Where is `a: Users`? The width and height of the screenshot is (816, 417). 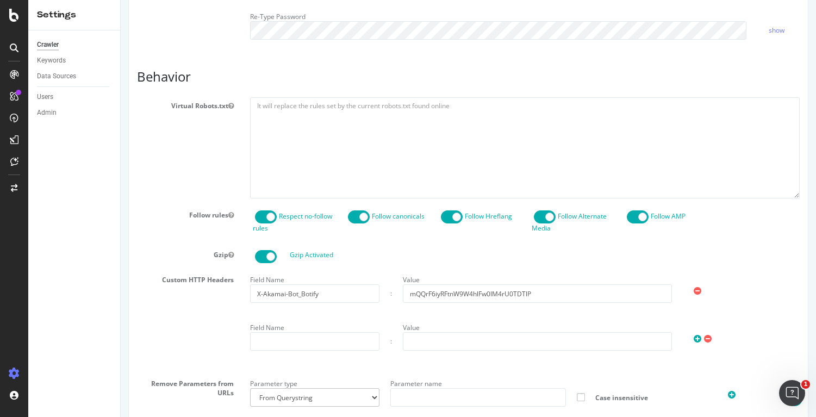
a: Users is located at coordinates (74, 97).